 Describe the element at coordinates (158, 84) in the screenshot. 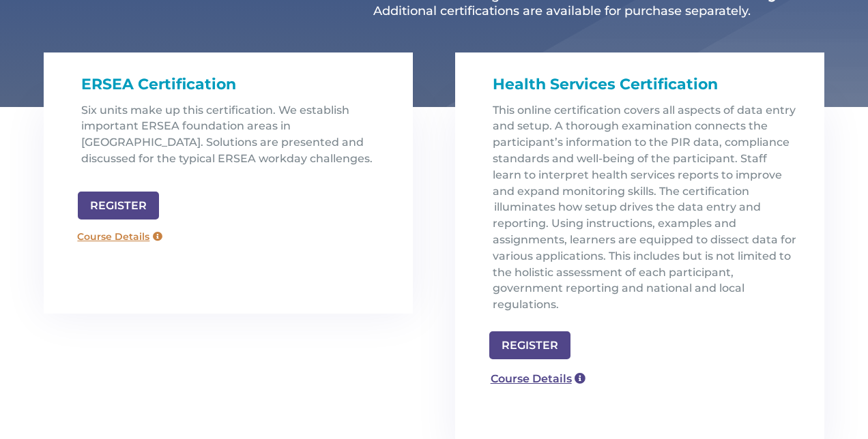

I see `span: ERSEA Certification` at that location.